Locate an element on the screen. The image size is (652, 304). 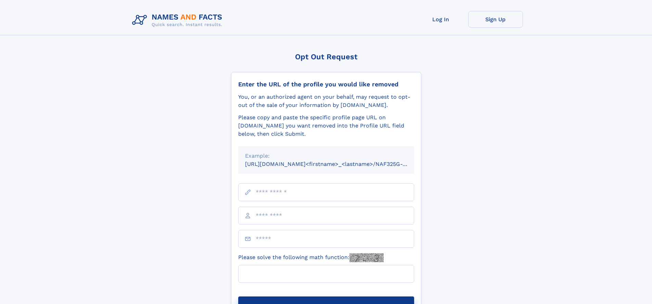
a: Log In is located at coordinates (441, 19).